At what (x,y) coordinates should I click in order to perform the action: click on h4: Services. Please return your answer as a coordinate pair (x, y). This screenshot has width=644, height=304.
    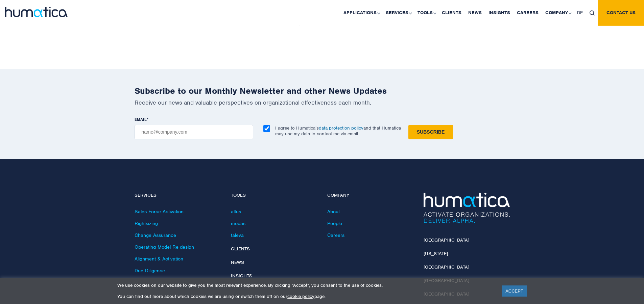
    Looking at the image, I should click on (178, 196).